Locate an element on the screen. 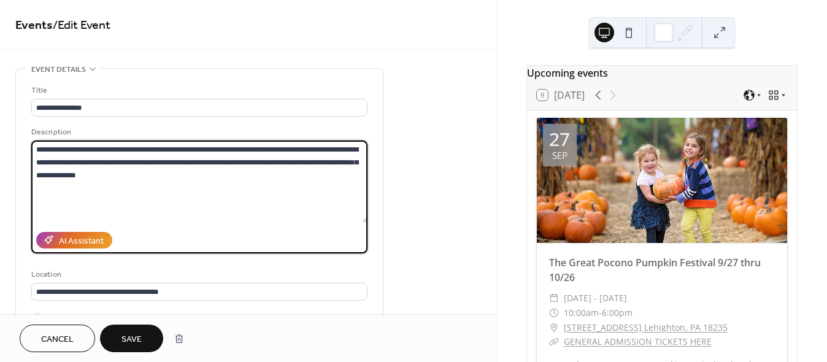 The image size is (827, 362). a: Events is located at coordinates (34, 25).